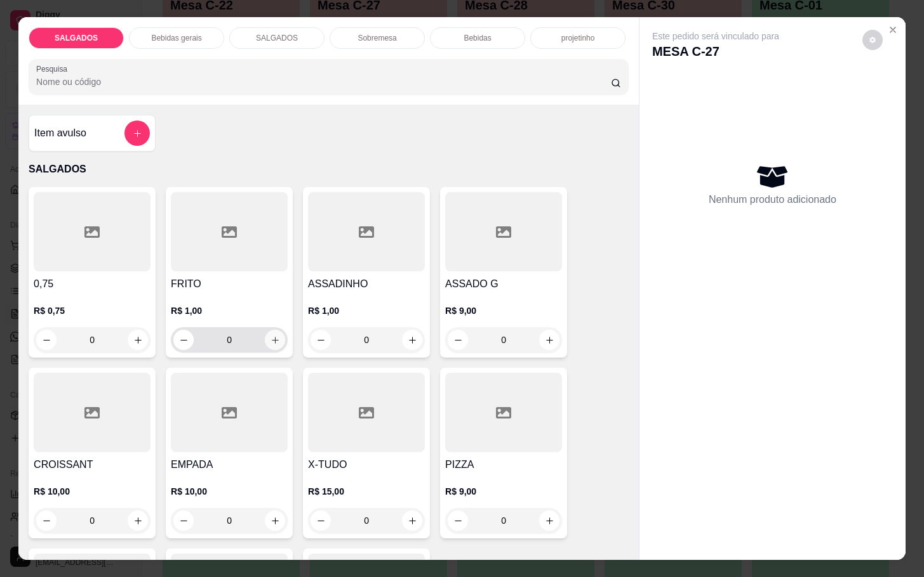 Image resolution: width=924 pixels, height=577 pixels. Describe the element at coordinates (92, 311) in the screenshot. I see `p: R$ 0,75` at that location.